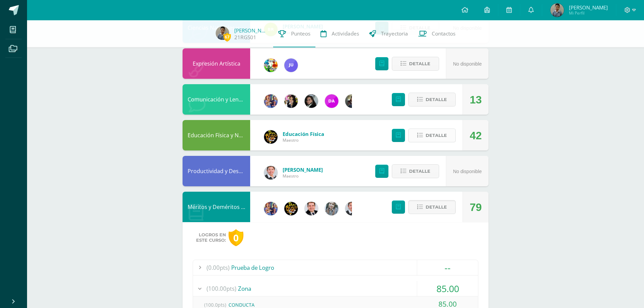 The height and width of the screenshot is (308, 644). I want to click on div: 79, so click(476, 207).